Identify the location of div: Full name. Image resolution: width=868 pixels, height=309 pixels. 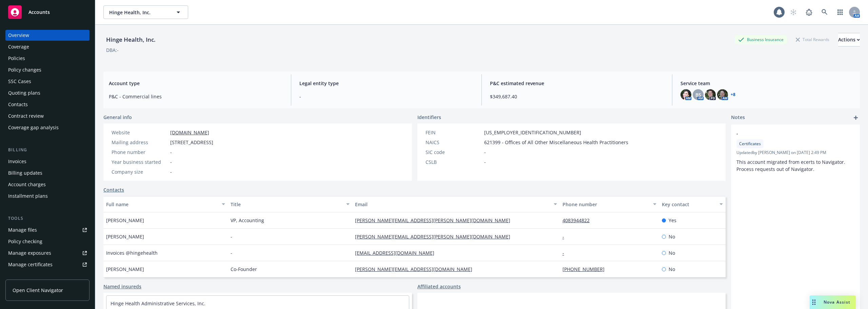
(162, 204).